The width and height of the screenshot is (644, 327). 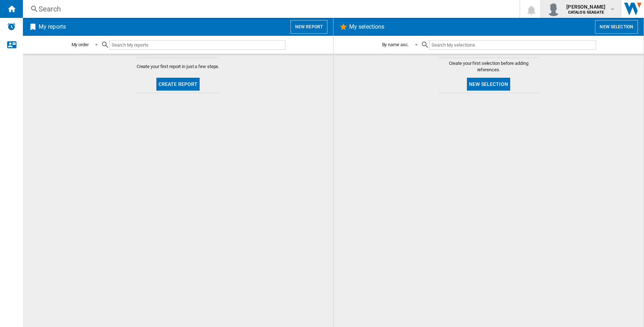 I want to click on h2: My selections, so click(x=366, y=27).